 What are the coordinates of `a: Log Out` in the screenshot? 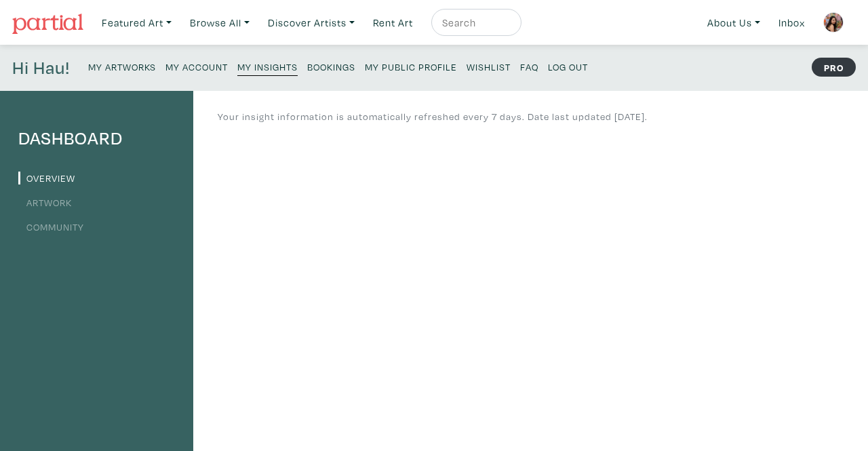 It's located at (568, 66).